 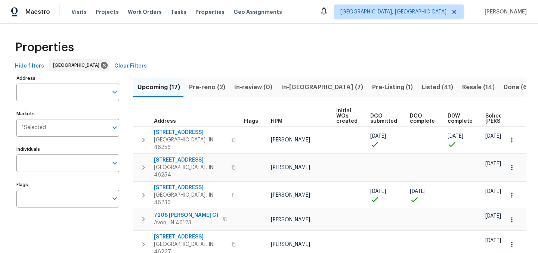 I want to click on span: Clear Filters, so click(x=130, y=66).